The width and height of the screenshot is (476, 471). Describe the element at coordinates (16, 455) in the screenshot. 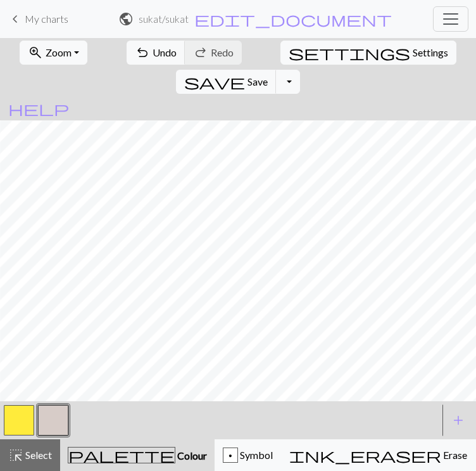

I see `span: highlight_alt` at that location.